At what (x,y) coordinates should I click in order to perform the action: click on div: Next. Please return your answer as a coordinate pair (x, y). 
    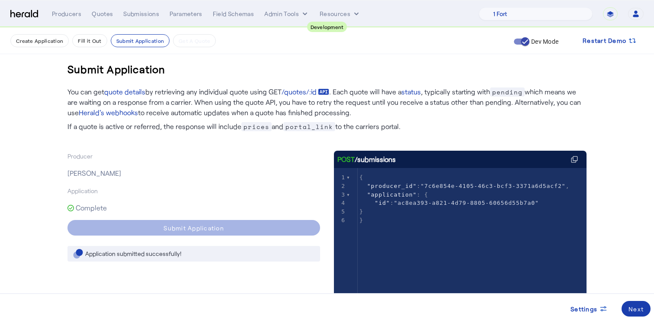
    Looking at the image, I should click on (636, 308).